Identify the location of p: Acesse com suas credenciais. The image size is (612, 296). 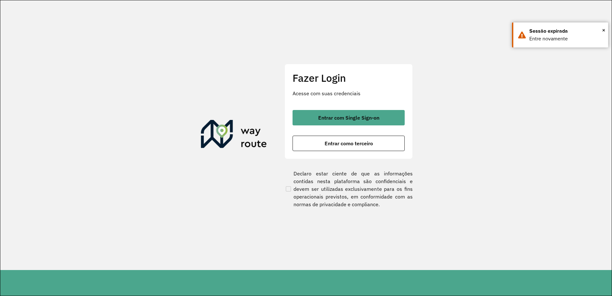
(349, 93).